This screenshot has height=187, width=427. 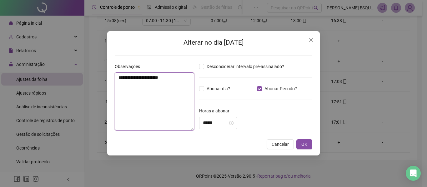 I want to click on label: Observações, so click(x=129, y=67).